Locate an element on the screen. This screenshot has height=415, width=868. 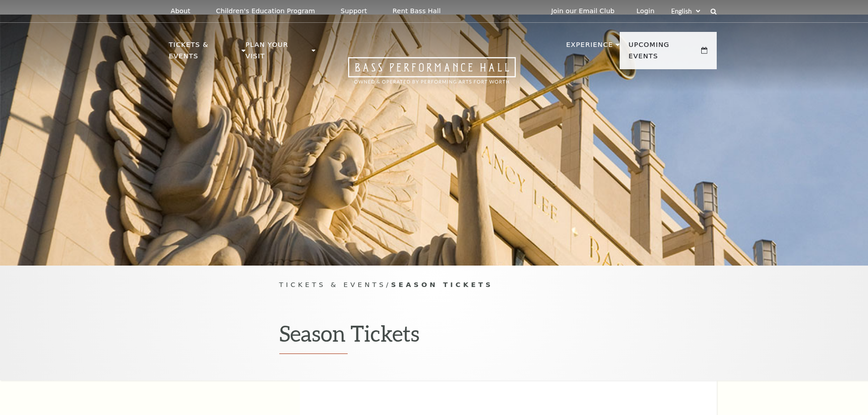
p: About is located at coordinates (180, 11).